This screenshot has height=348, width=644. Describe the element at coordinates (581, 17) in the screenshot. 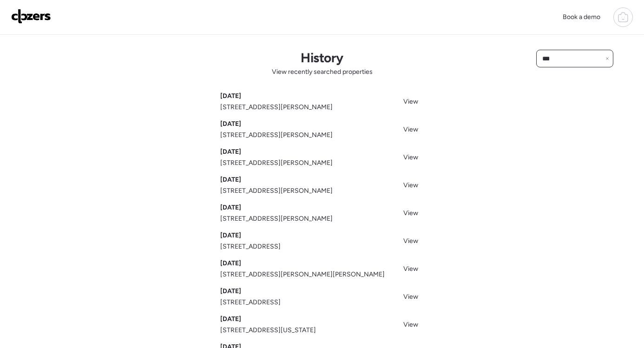

I see `span: Book a demo` at that location.